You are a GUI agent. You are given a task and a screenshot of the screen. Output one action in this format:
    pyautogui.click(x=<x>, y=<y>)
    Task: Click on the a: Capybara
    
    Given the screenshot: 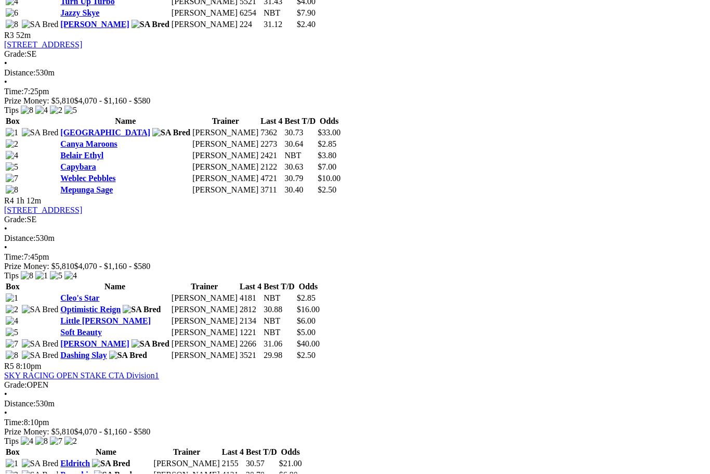 What is the action you would take?
    pyautogui.click(x=78, y=167)
    